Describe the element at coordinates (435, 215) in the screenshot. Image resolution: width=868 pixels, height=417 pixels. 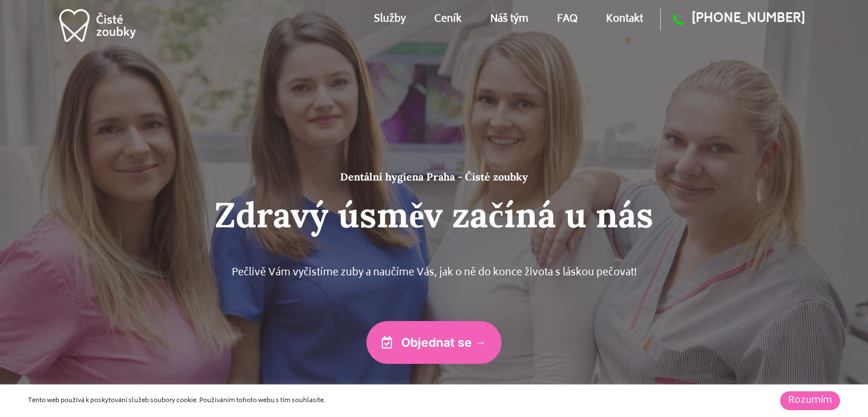
I see `h2: Zdravý úsměv začíná u nás` at that location.